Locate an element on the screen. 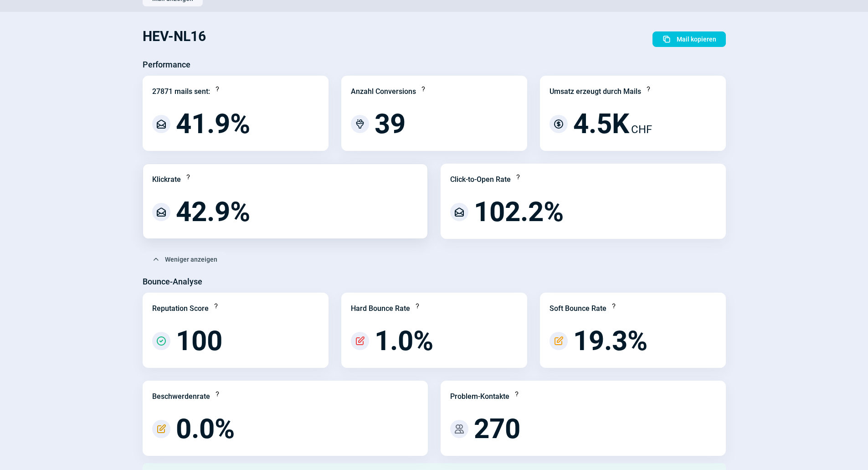 The image size is (868, 470). span: Weniger anzeigen is located at coordinates (191, 260).